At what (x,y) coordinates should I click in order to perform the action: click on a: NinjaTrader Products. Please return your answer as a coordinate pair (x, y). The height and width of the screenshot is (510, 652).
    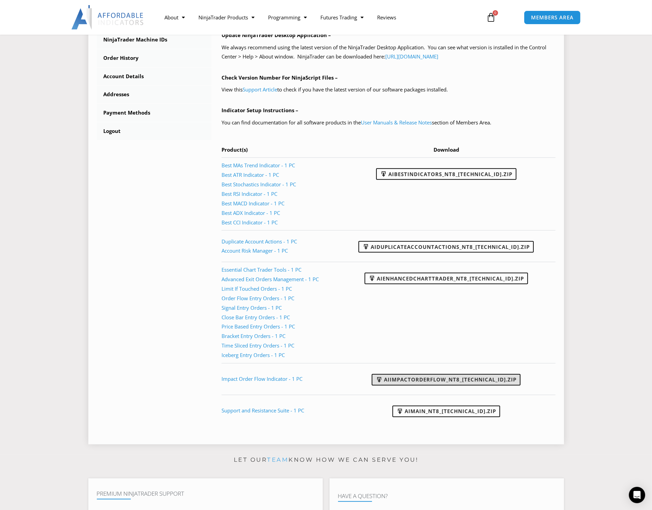
    Looking at the image, I should click on (226, 17).